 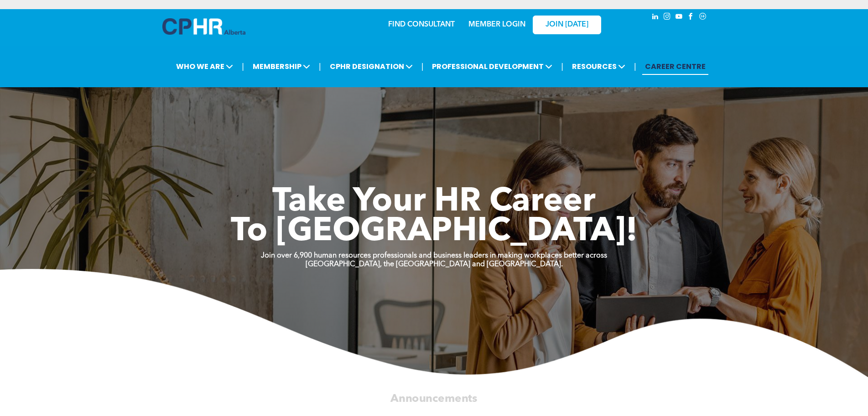 I want to click on a: facebook, so click(x=691, y=17).